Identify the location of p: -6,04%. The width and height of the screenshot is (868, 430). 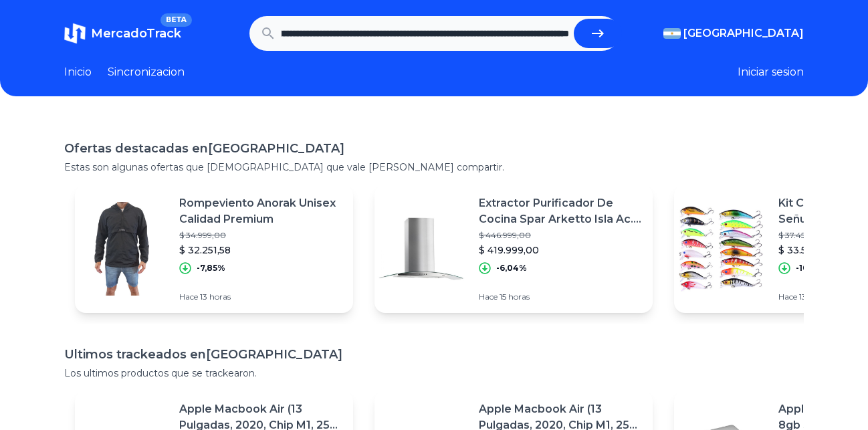
(511, 269).